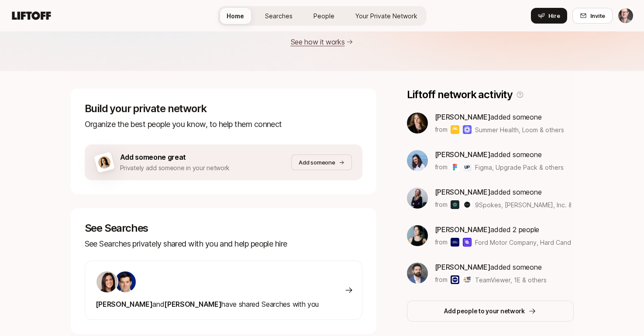 The width and height of the screenshot is (644, 336). Describe the element at coordinates (104, 163) in the screenshot. I see `img: woman-on-brown-bg.png` at that location.